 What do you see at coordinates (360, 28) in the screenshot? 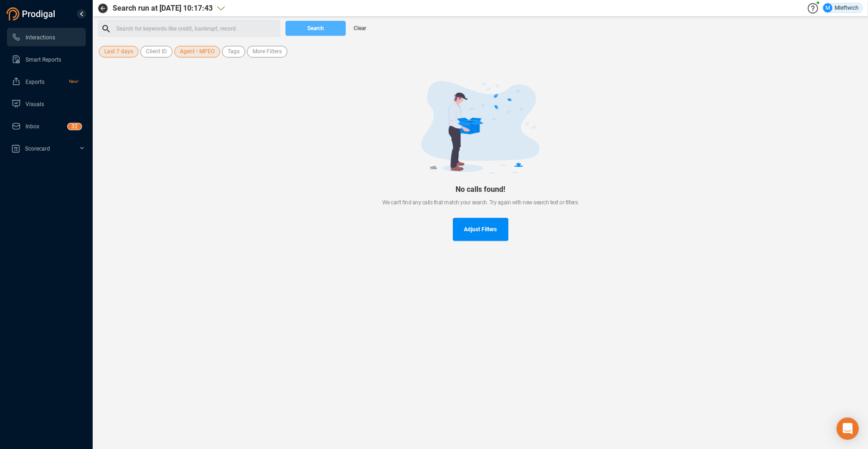
I see `button: Clear` at bounding box center [360, 28].